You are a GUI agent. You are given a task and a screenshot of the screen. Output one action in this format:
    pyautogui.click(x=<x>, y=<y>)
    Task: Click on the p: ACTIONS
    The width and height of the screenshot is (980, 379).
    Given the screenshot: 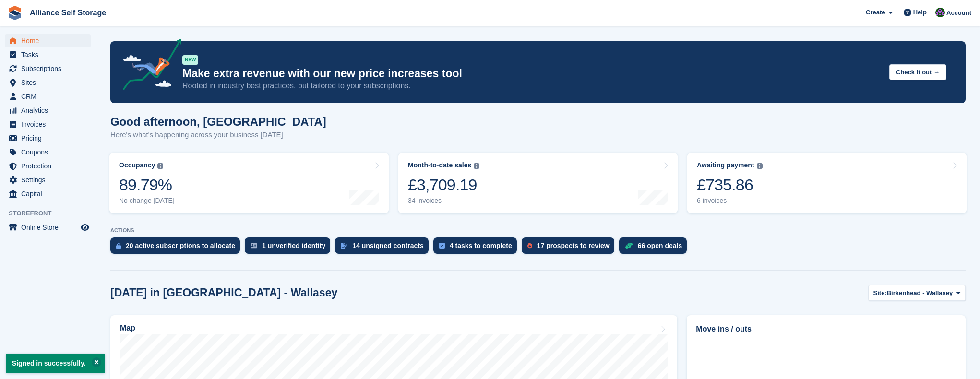 What is the action you would take?
    pyautogui.click(x=538, y=230)
    